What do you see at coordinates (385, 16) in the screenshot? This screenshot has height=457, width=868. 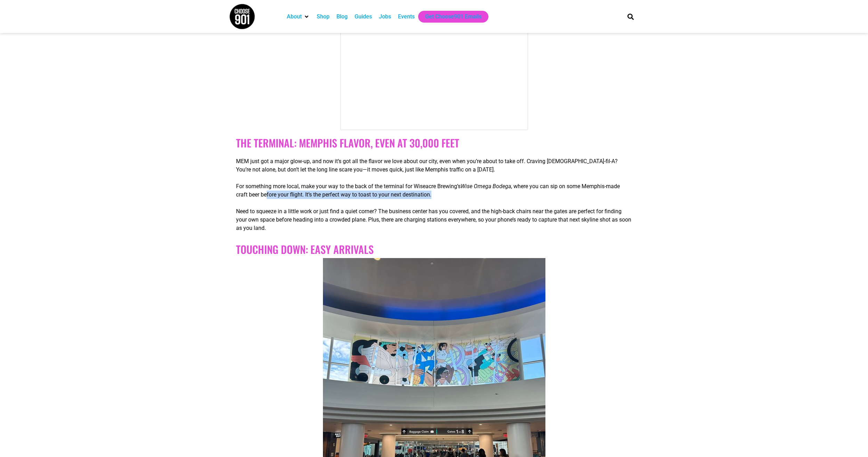 I see `div: Jobs` at bounding box center [385, 16].